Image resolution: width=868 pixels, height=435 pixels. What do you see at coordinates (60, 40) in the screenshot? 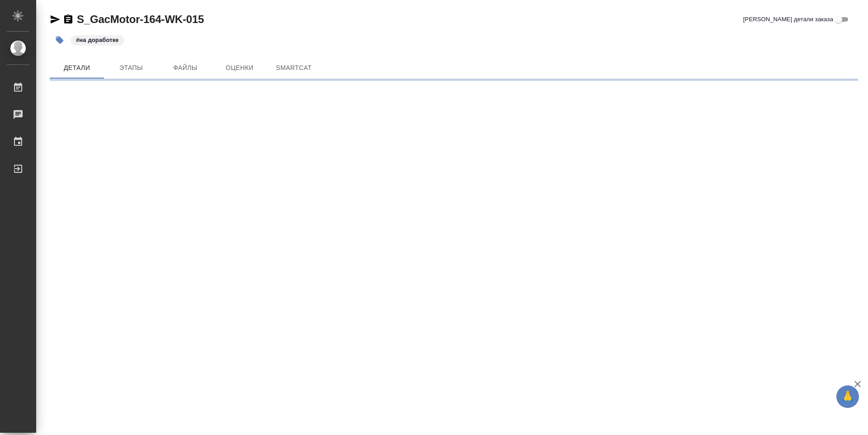
I see `button: Добавить тэг` at bounding box center [60, 40].